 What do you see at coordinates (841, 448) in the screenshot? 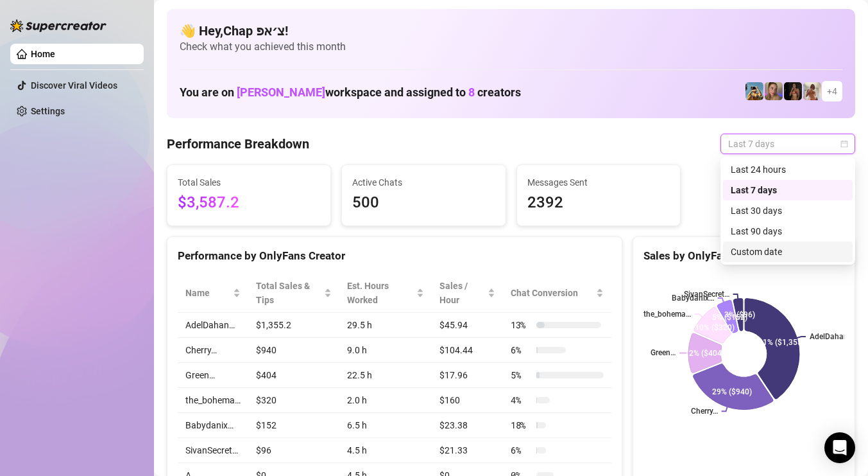
I see `div: Open Intercom Messenger` at bounding box center [841, 448].